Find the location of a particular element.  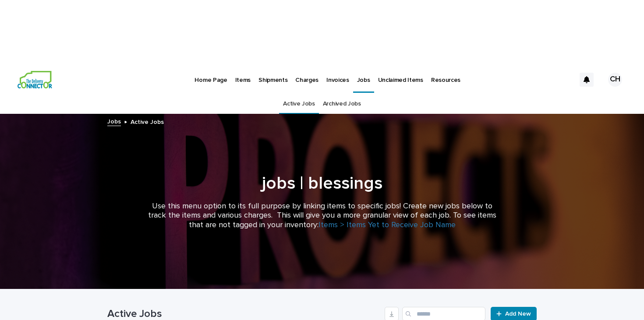

a: Invoices is located at coordinates (338, 79).